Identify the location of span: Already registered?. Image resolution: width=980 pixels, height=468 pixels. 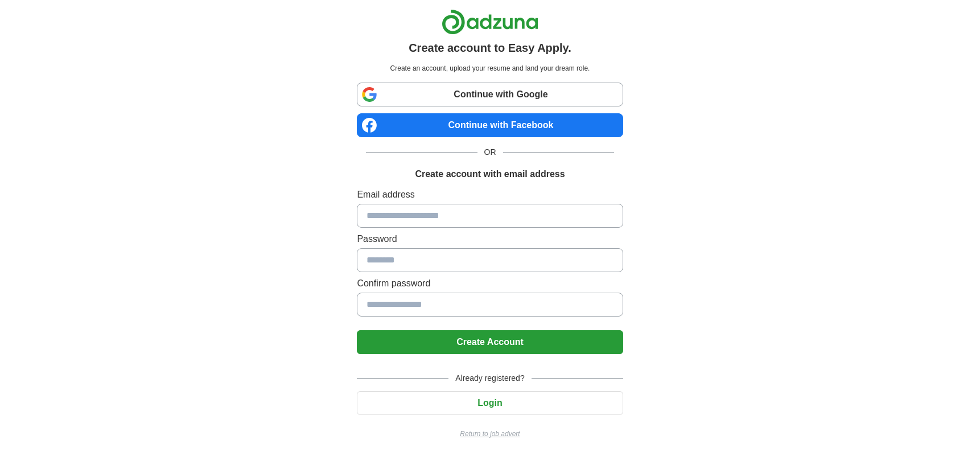
(490, 378).